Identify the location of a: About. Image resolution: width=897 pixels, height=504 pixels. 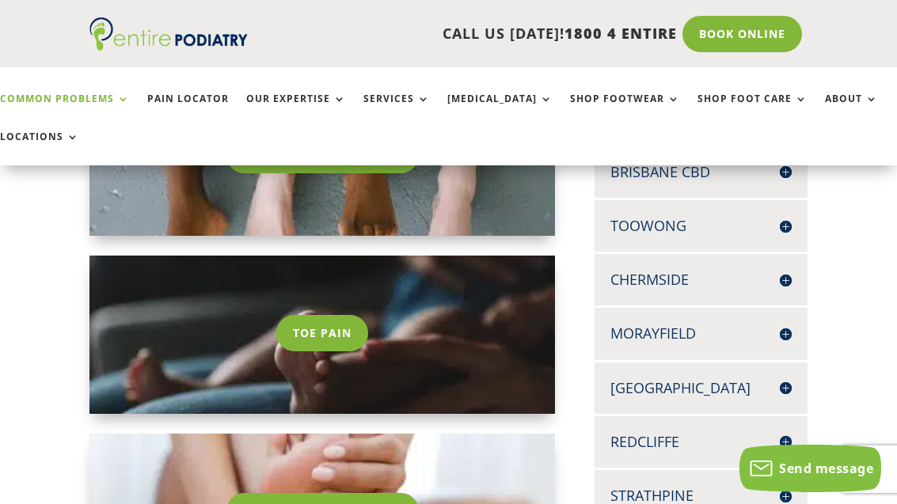
(851, 110).